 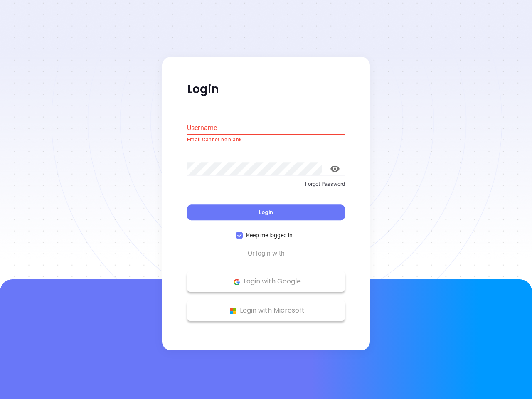 What do you see at coordinates (266, 213) in the screenshot?
I see `button: Login` at bounding box center [266, 213].